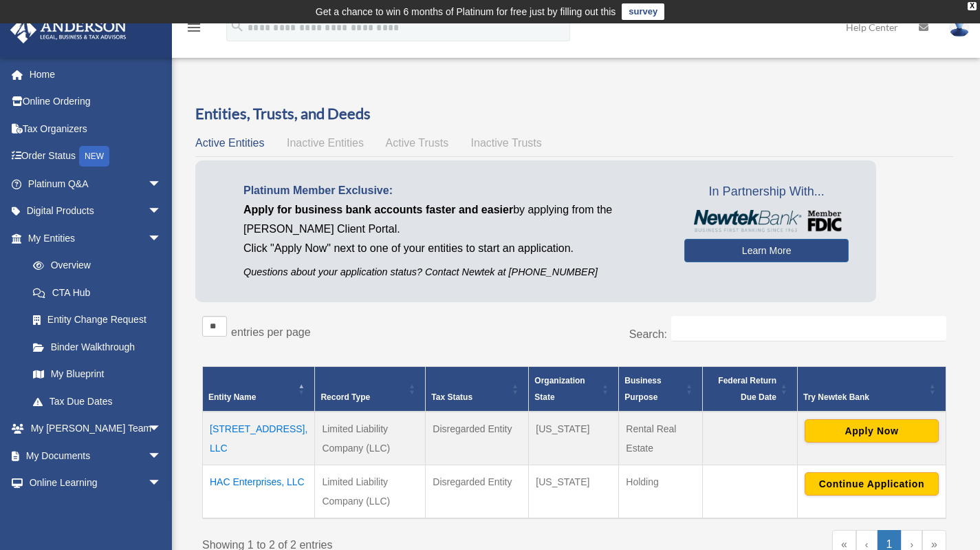 This screenshot has width=980, height=550. What do you see at coordinates (378, 209) in the screenshot?
I see `span: Apply for business bank accounts faster and easier` at bounding box center [378, 209].